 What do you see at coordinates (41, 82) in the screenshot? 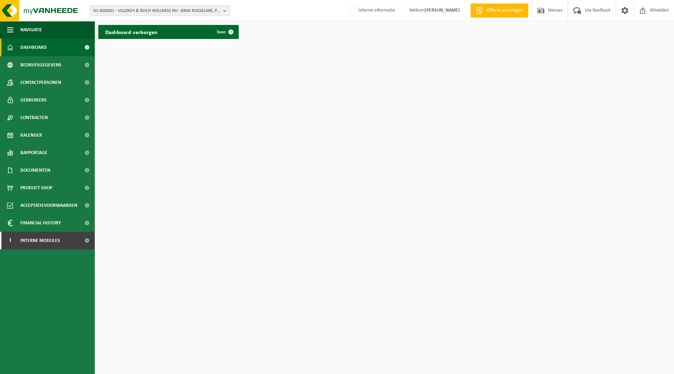
I see `span: Contactpersonen` at bounding box center [41, 82].